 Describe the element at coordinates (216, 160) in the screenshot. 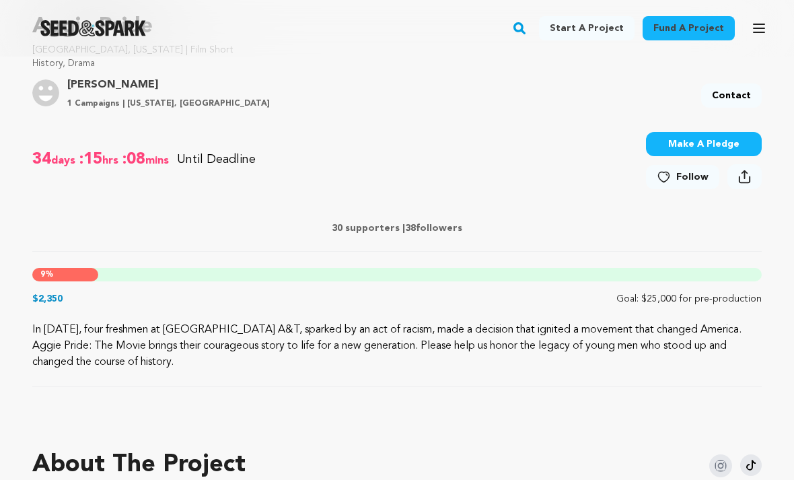

I see `p: Until Deadline` at that location.